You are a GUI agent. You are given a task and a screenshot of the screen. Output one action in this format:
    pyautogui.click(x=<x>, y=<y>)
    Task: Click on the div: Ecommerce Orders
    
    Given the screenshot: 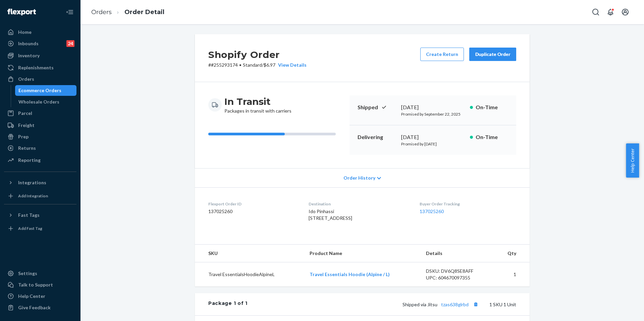 What is the action you would take?
    pyautogui.click(x=40, y=90)
    